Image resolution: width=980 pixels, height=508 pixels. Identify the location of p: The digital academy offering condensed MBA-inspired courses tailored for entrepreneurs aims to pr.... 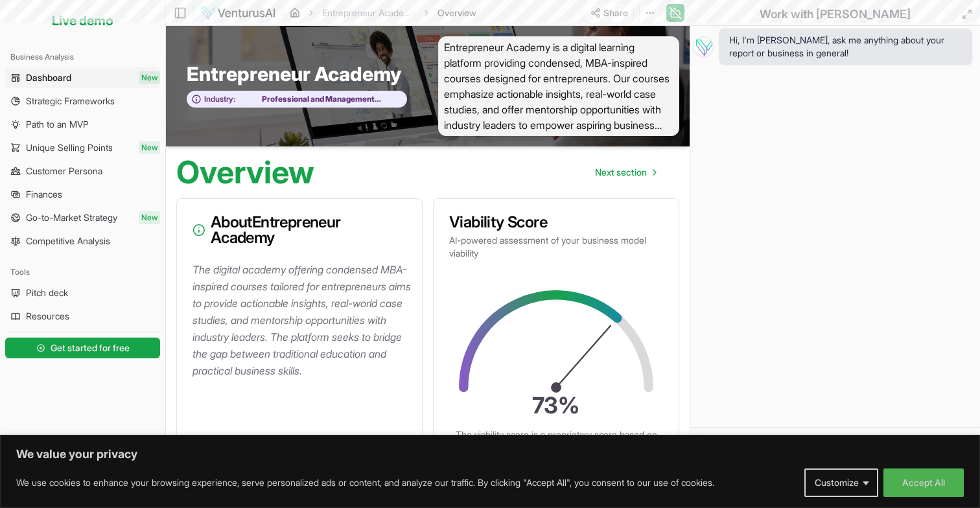
(302, 320).